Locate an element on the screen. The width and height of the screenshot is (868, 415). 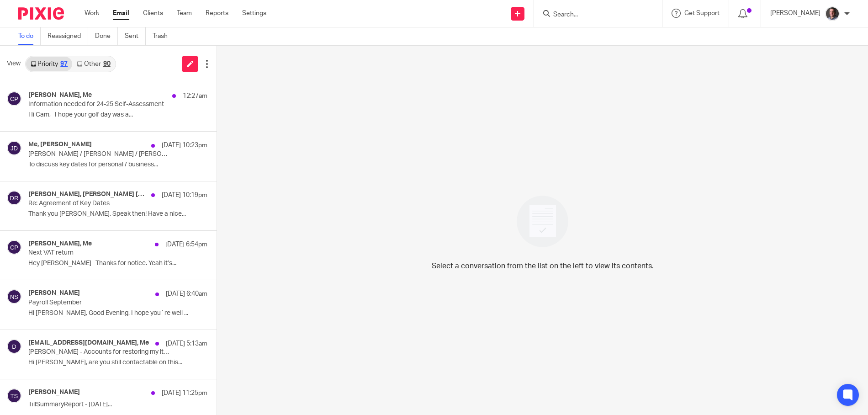
a: Done is located at coordinates (107, 36).